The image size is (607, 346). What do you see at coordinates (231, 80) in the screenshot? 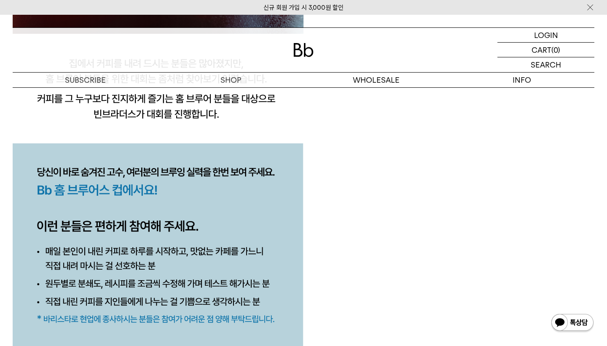
I see `a: SHOP` at bounding box center [231, 80].